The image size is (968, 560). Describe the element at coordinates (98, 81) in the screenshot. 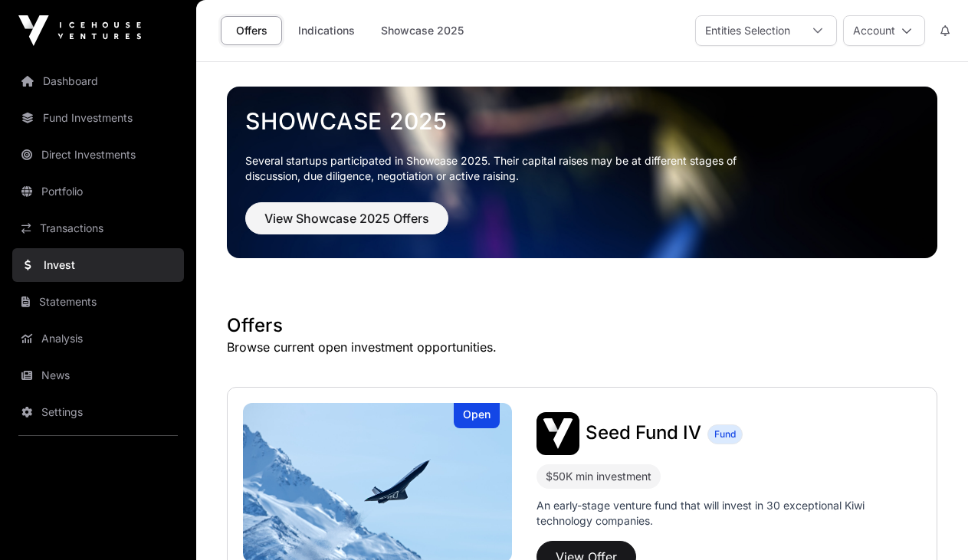

I see `a: Dashboard` at that location.